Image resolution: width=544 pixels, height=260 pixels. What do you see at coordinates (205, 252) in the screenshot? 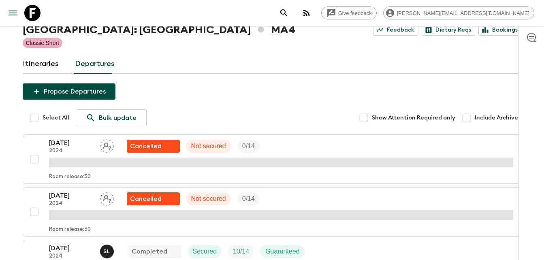
I see `div: Secured` at bounding box center [205, 252].